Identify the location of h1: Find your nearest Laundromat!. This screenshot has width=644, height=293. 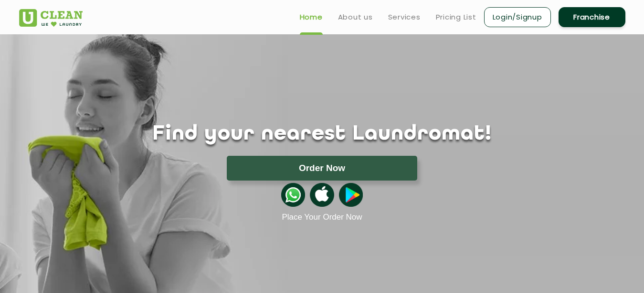
(322, 135).